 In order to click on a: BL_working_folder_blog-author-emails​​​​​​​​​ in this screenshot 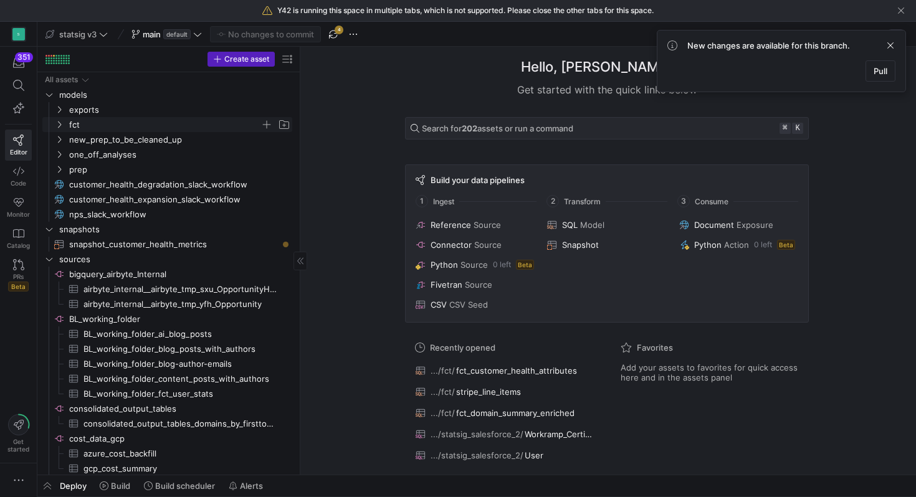, I will do `click(167, 364)`.